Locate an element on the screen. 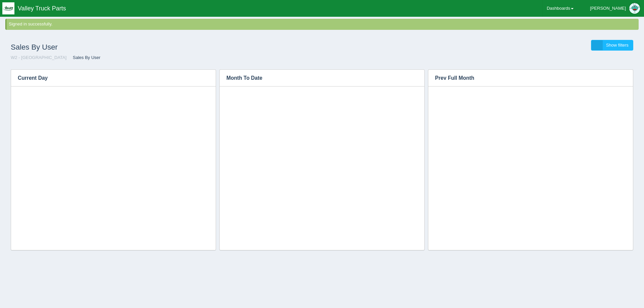 The width and height of the screenshot is (644, 308). img: q1blfpkbivjhsugxdrfq.png is located at coordinates (9, 9).